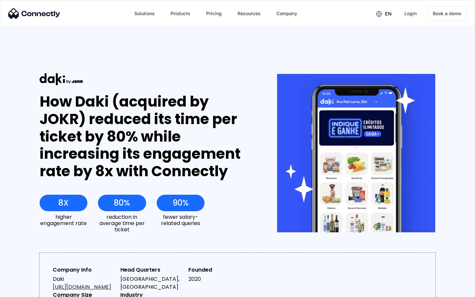 The image size is (475, 297). What do you see at coordinates (122, 203) in the screenshot?
I see `div: 80%` at bounding box center [122, 203].